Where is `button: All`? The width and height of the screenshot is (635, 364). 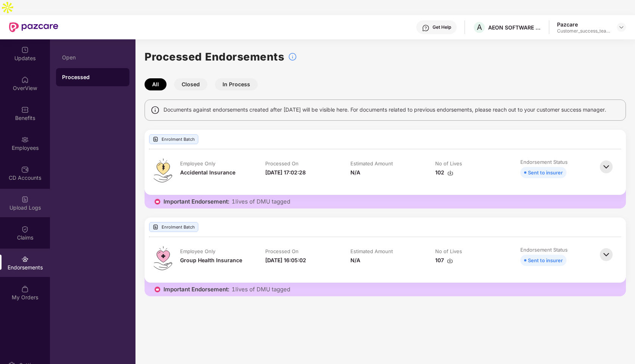
button: All is located at coordinates (155, 84).